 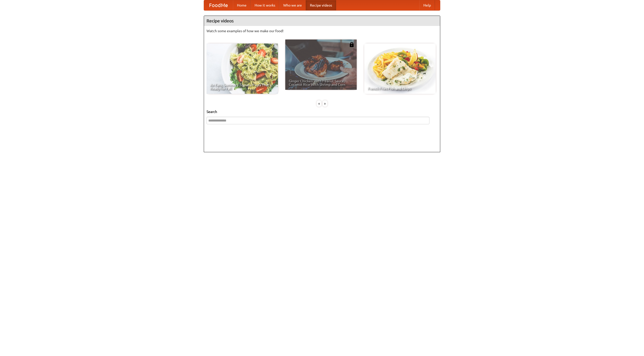 What do you see at coordinates (265, 5) in the screenshot?
I see `a: How it works` at bounding box center [265, 5].